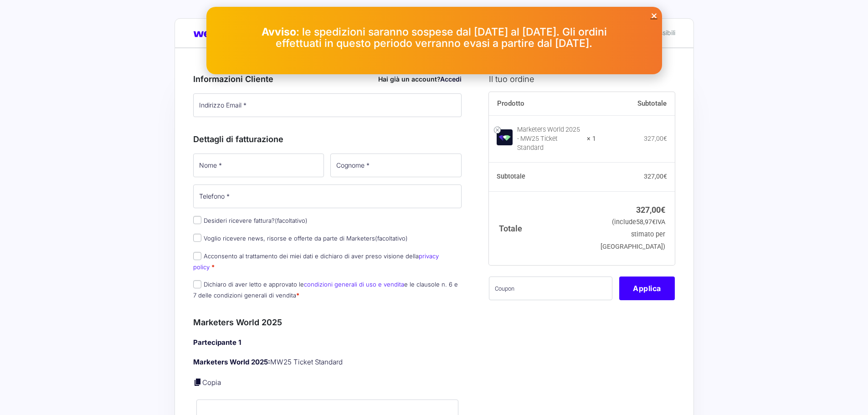  I want to click on input: Nome *, so click(259, 165).